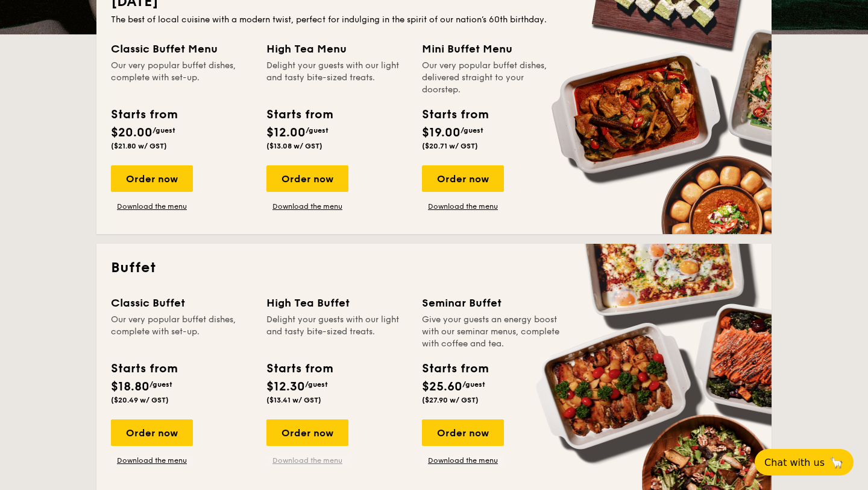  What do you see at coordinates (450, 146) in the screenshot?
I see `span: ($20.71 w/ GST)` at bounding box center [450, 146].